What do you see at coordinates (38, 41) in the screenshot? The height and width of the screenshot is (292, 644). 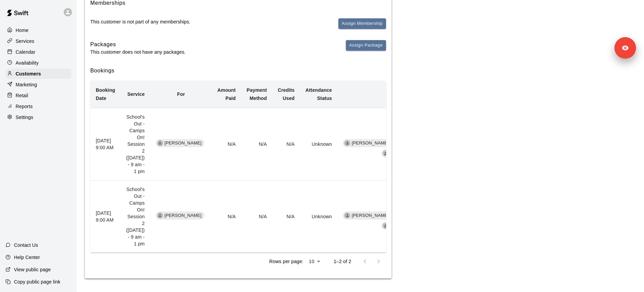 I see `div: Services` at bounding box center [38, 41].